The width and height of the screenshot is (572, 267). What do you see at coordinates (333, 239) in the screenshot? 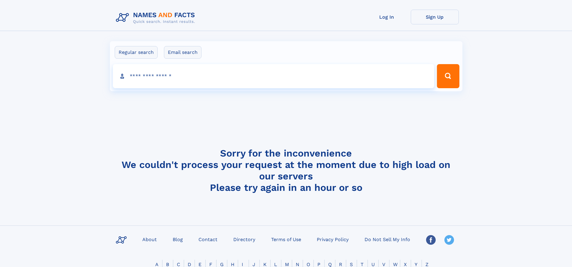
I see `a: Privacy Policy` at bounding box center [333, 239].